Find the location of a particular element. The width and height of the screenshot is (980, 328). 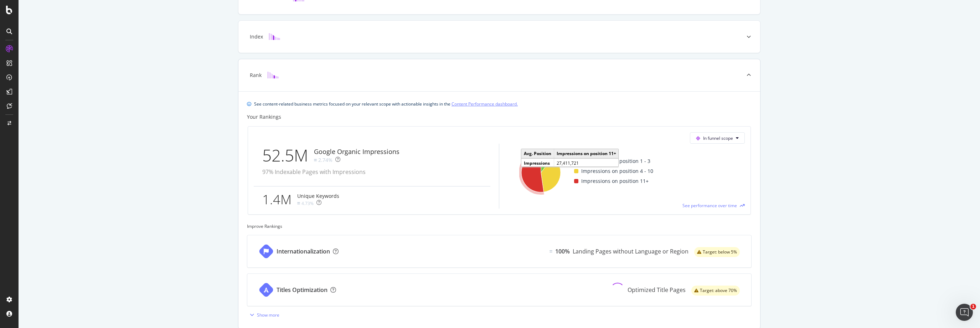

div: Index is located at coordinates (256, 37).